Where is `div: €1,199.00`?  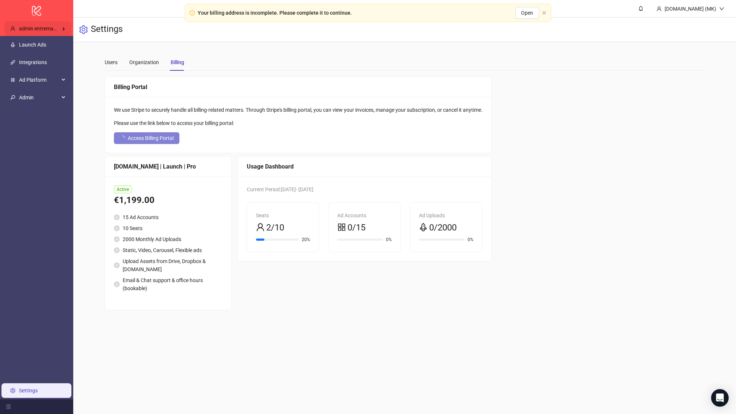 div: €1,199.00 is located at coordinates (168, 200).